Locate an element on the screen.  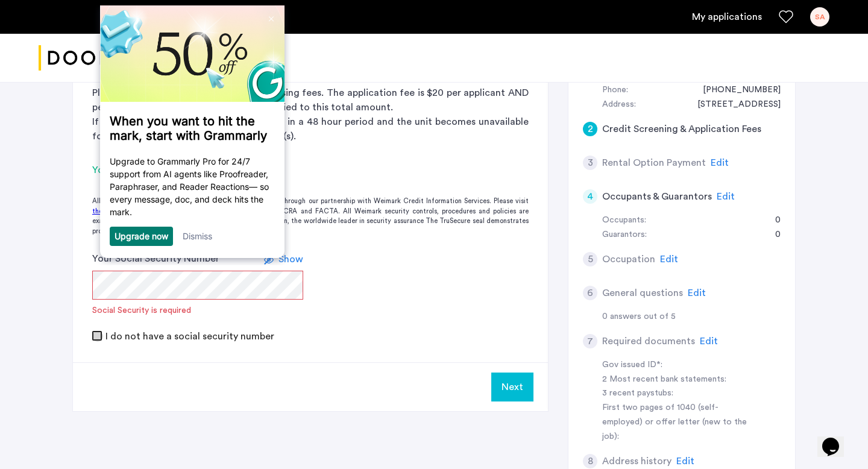
div: 3 is located at coordinates (590, 163).